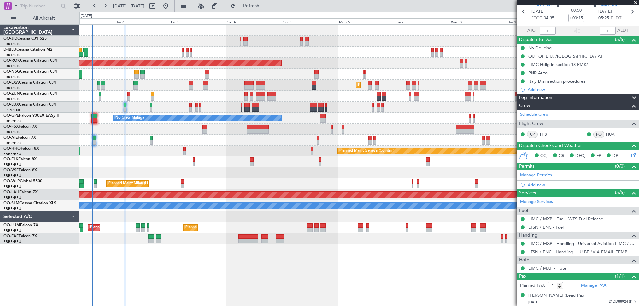 Image resolution: width=639 pixels, height=306 pixels. What do you see at coordinates (620, 276) in the screenshot?
I see `span: (1/1)` at bounding box center [620, 276].